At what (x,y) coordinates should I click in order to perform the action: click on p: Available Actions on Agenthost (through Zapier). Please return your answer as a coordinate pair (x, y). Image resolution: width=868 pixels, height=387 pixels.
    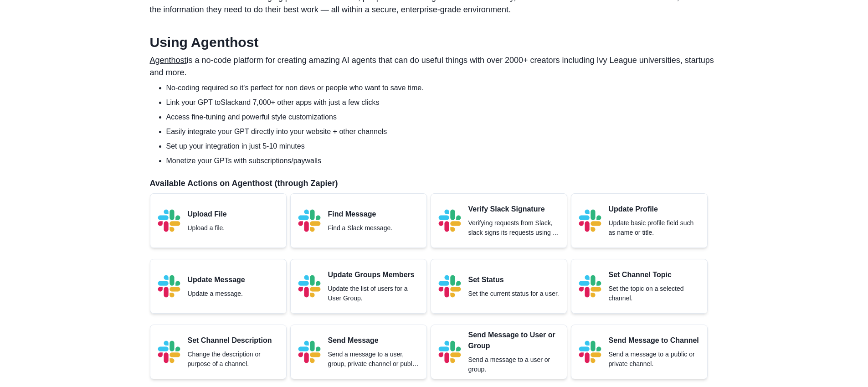
    Looking at the image, I should click on (434, 183).